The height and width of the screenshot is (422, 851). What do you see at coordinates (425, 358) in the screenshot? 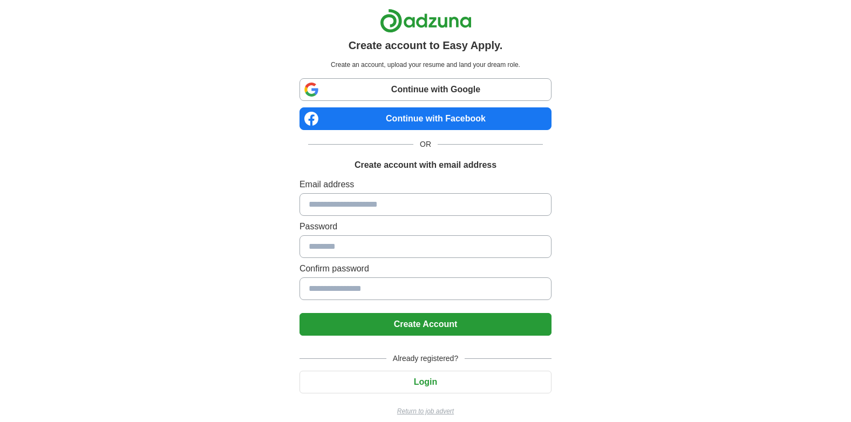
I see `span: Already registered?` at bounding box center [425, 358].